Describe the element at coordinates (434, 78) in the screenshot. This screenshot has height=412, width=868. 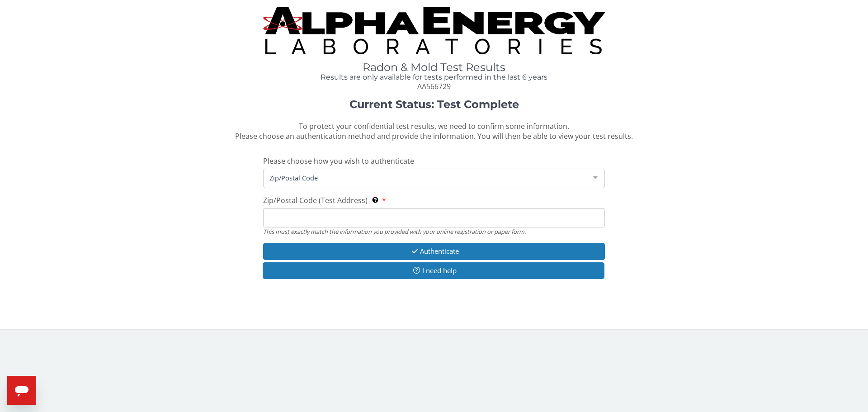
I see `h4: Results are only available for tests performed in the last 6 years` at that location.